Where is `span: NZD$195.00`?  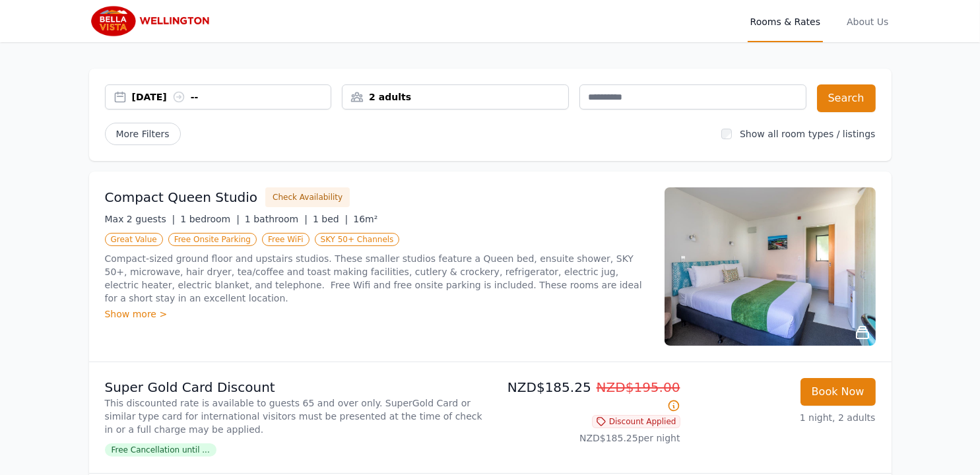 span: NZD$195.00 is located at coordinates (639, 387).